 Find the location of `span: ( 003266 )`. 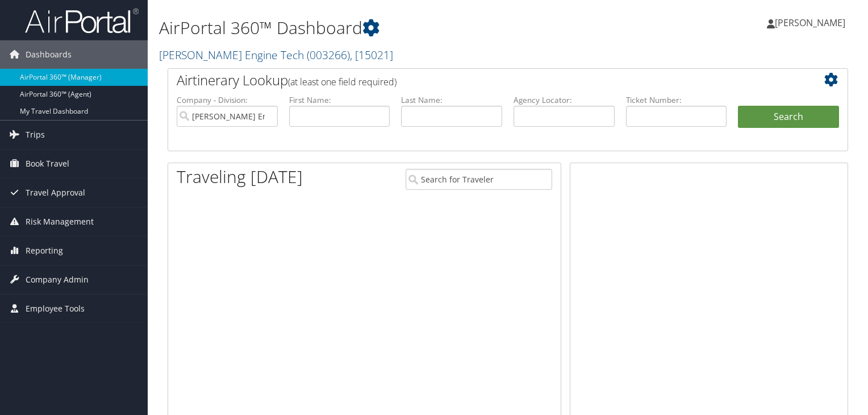

span: ( 003266 ) is located at coordinates (328, 55).